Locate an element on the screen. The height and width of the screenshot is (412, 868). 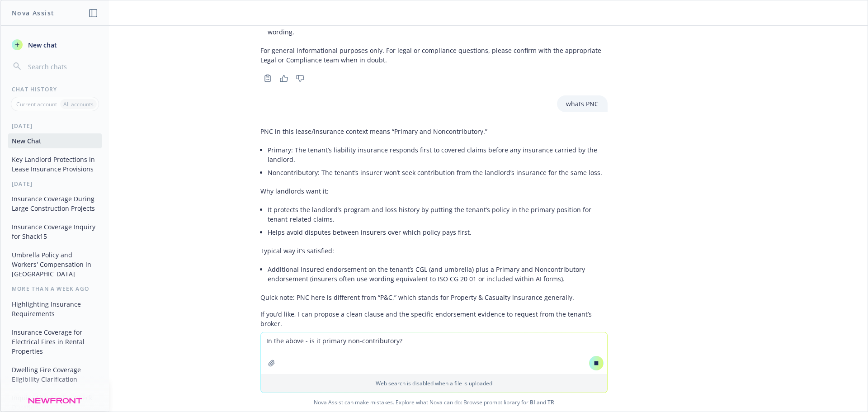
p: Why landlords want it: is located at coordinates (434, 190).